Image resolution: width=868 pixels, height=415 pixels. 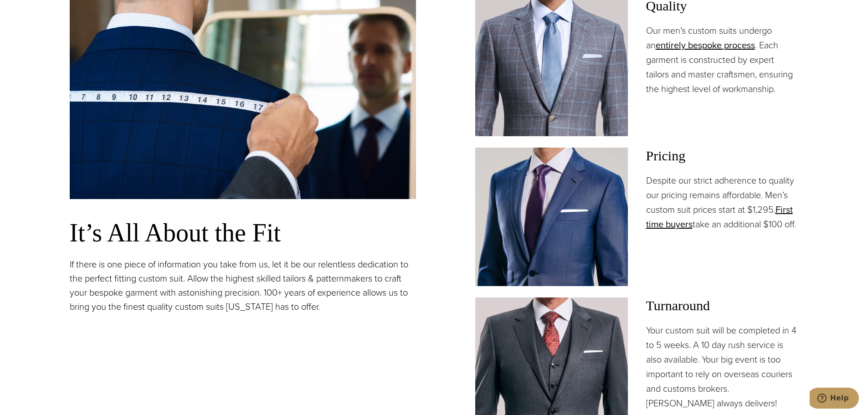 What do you see at coordinates (243, 233) in the screenshot?
I see `h3: It’s All About the Fit` at bounding box center [243, 233].